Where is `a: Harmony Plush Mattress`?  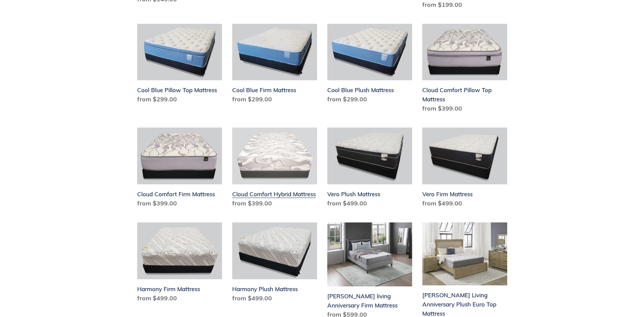
a: Harmony Plush Mattress is located at coordinates (274, 264).